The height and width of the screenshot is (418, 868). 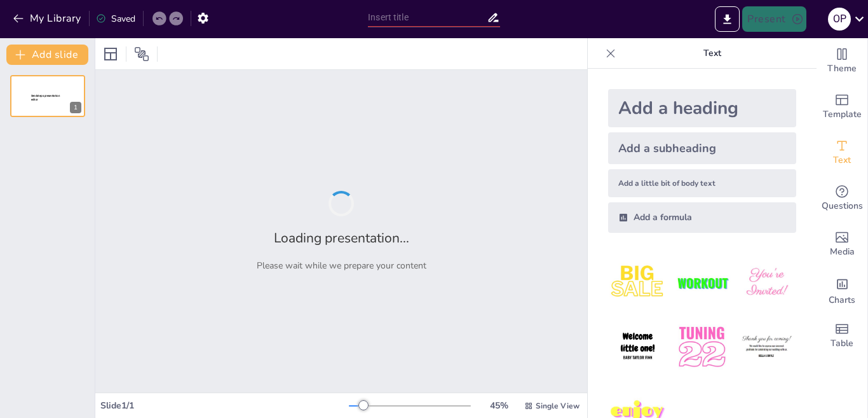 I want to click on button: Present, so click(x=774, y=19).